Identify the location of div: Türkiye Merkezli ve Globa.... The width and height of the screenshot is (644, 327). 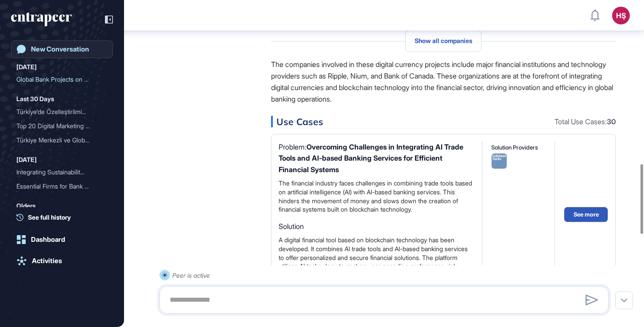
(58, 140).